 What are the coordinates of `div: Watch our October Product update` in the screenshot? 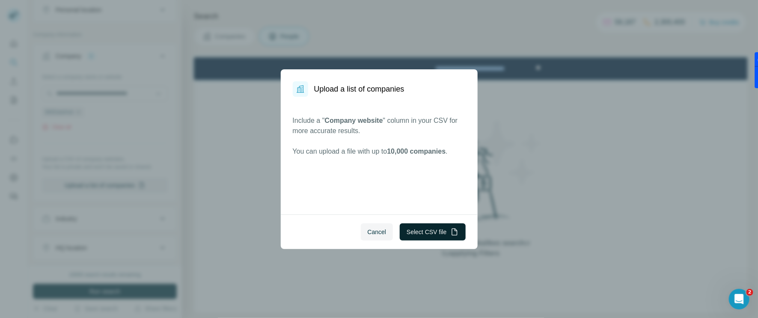 It's located at (276, 11).